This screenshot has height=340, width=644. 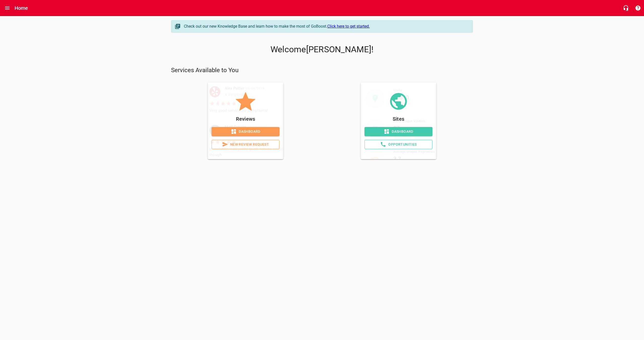 I want to click on p: Reviews, so click(x=245, y=119).